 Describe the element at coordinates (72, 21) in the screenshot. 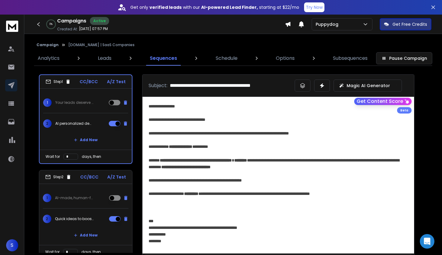

I see `h1: Campaigns` at that location.